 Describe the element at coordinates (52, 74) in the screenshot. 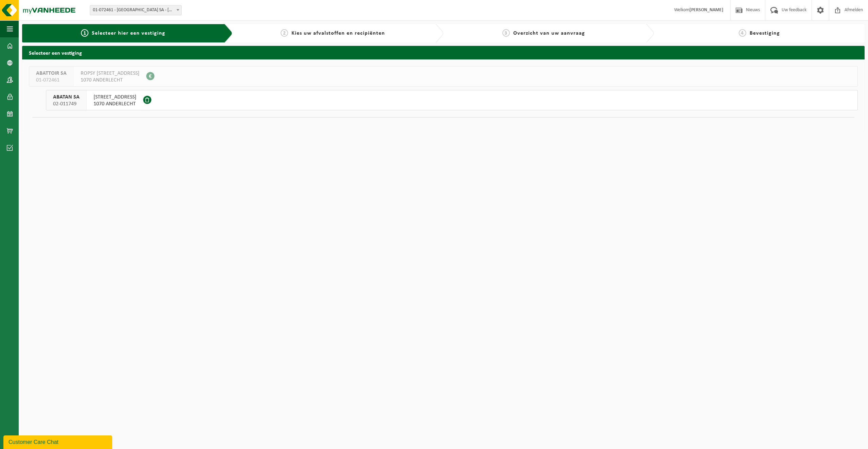

I see `span: ABATTOIR SA` at that location.